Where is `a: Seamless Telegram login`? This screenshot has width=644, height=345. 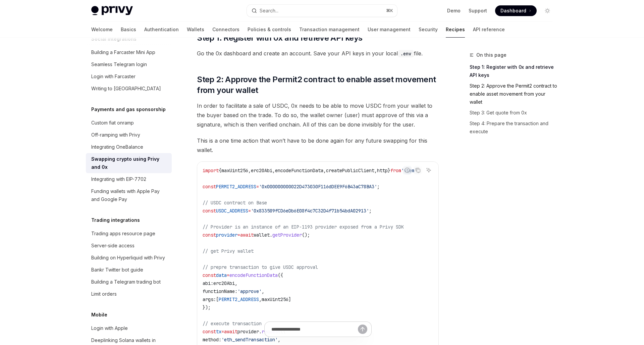
a: Seamless Telegram login is located at coordinates (129, 64).